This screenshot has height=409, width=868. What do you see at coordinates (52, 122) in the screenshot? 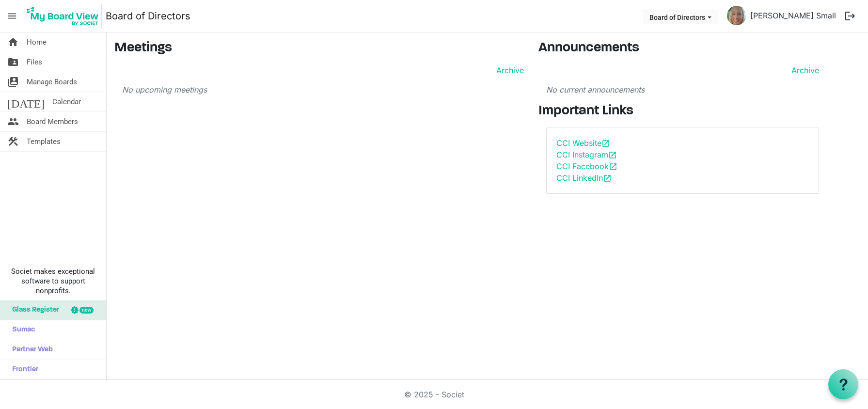
I see `span: Board Members` at bounding box center [52, 122].